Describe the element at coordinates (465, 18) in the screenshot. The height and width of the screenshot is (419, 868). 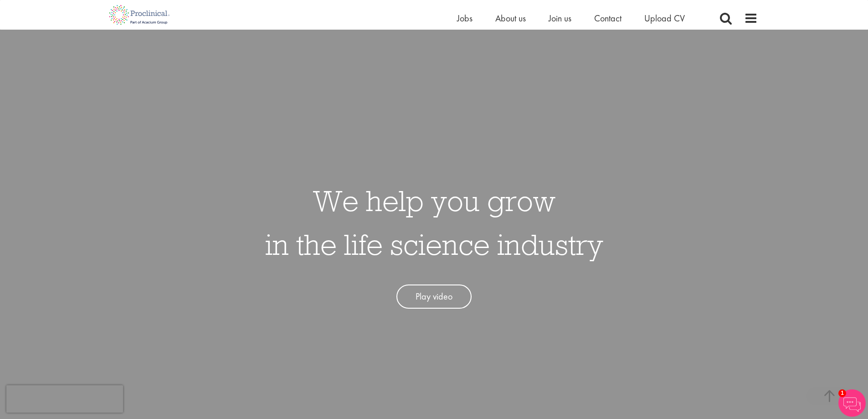
I see `span: Jobs` at that location.